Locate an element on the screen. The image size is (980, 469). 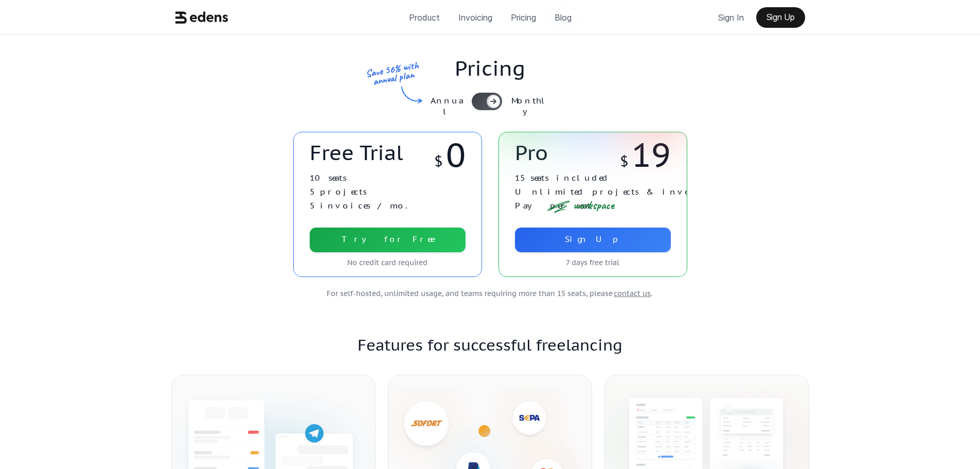
a: Invoicing is located at coordinates (475, 18).